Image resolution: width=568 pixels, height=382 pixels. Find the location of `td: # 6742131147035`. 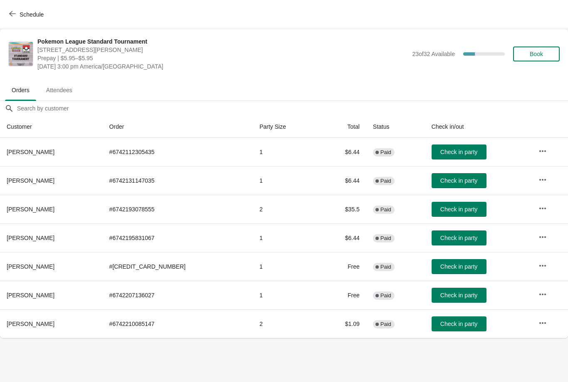

td: # 6742131147035 is located at coordinates (178, 180).